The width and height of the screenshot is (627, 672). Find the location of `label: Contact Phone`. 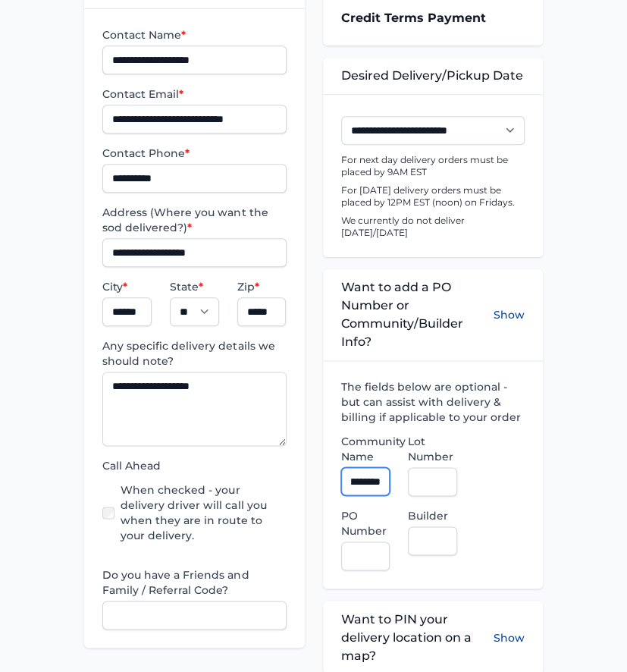

label: Contact Phone is located at coordinates (194, 153).